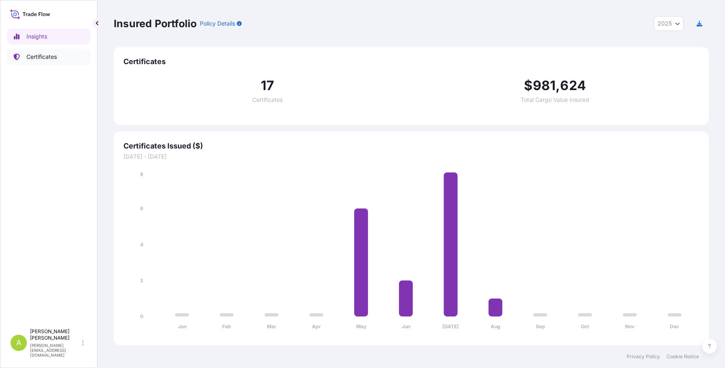 The height and width of the screenshot is (368, 725). Describe the element at coordinates (142, 174) in the screenshot. I see `tspan: 8` at that location.